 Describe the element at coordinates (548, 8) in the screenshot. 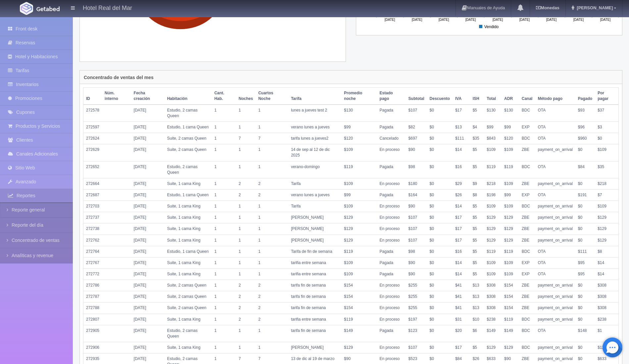

I see `b: Monedas` at that location.